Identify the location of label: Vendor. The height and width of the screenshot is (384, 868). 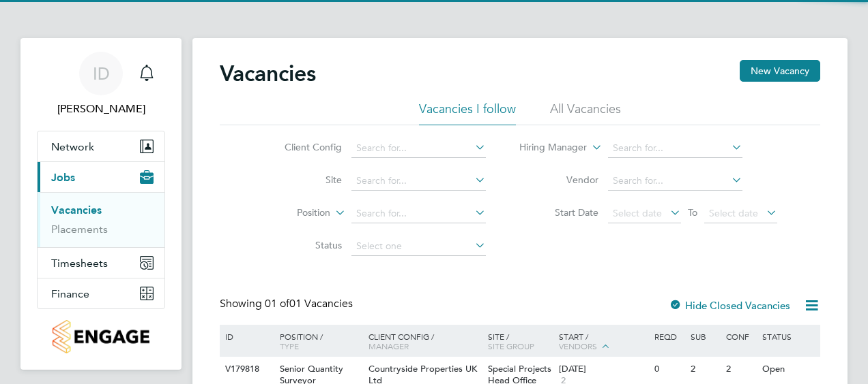
(559, 180).